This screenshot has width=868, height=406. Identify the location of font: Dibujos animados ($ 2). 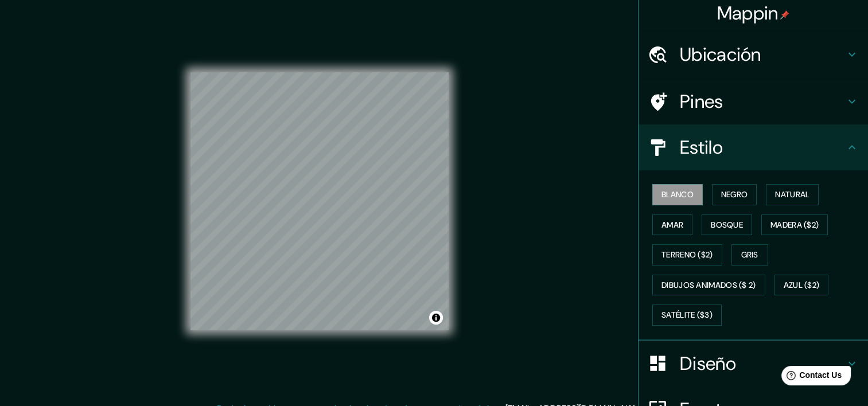
(709, 285).